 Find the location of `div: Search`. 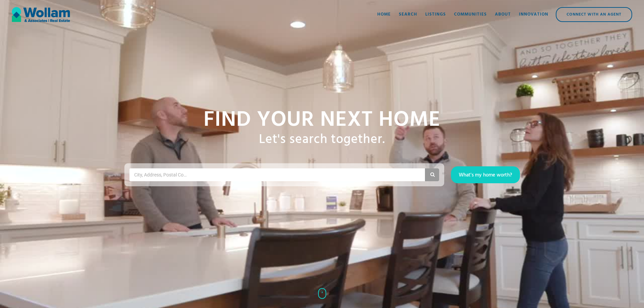

div: Search is located at coordinates (408, 15).